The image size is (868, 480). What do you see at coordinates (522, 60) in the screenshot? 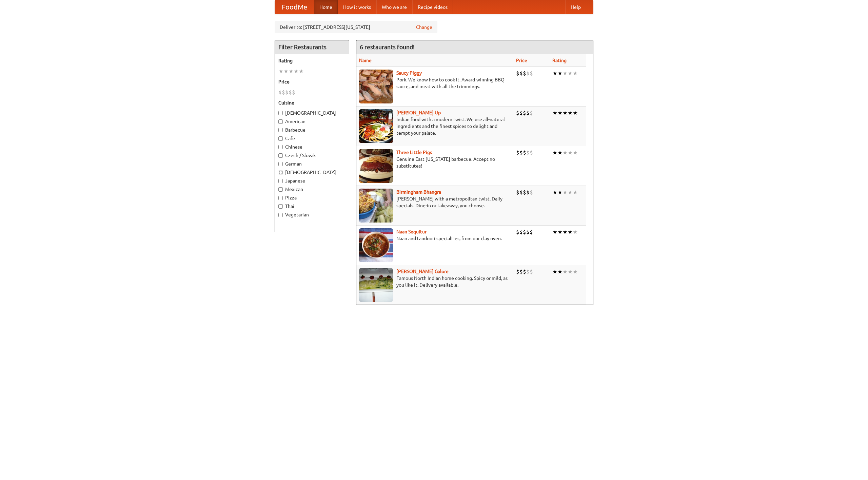
I see `a: Price` at bounding box center [522, 60].